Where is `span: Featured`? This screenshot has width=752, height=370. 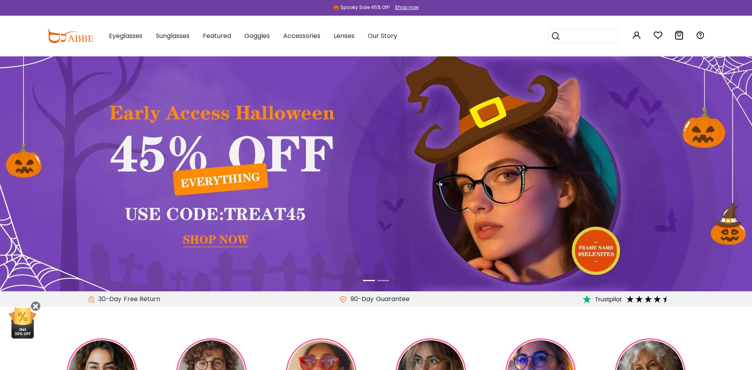 span: Featured is located at coordinates (217, 36).